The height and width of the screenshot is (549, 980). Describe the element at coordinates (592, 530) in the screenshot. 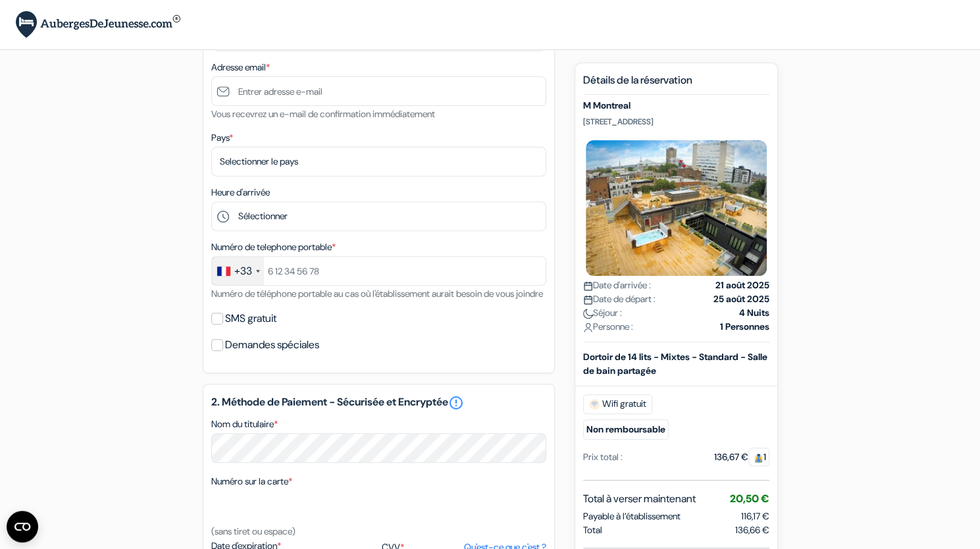

I see `span: Total` at that location.